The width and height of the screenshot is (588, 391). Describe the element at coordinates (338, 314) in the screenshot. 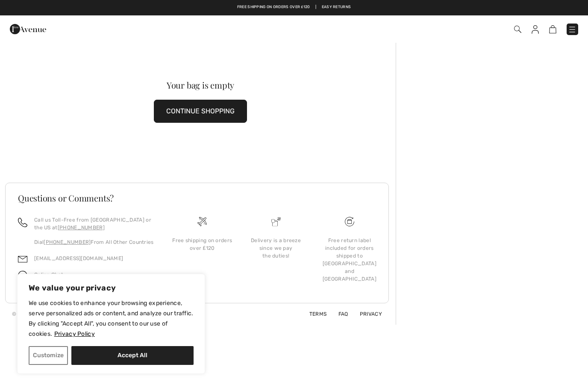

I see `a: FAQ` at that location.